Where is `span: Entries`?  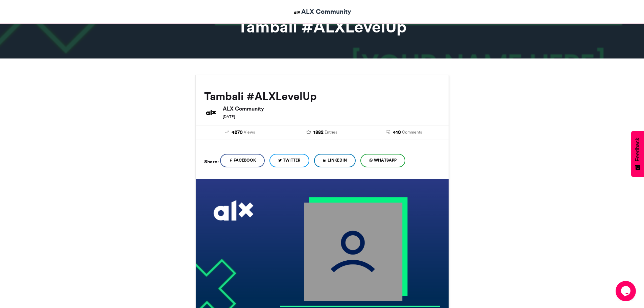 span: Entries is located at coordinates (331, 132).